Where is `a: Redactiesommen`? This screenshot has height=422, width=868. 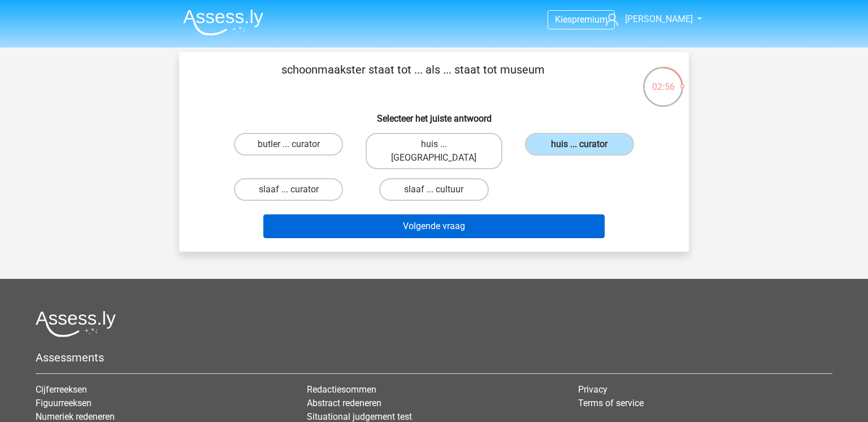 a: Redactiesommen is located at coordinates (342, 389).